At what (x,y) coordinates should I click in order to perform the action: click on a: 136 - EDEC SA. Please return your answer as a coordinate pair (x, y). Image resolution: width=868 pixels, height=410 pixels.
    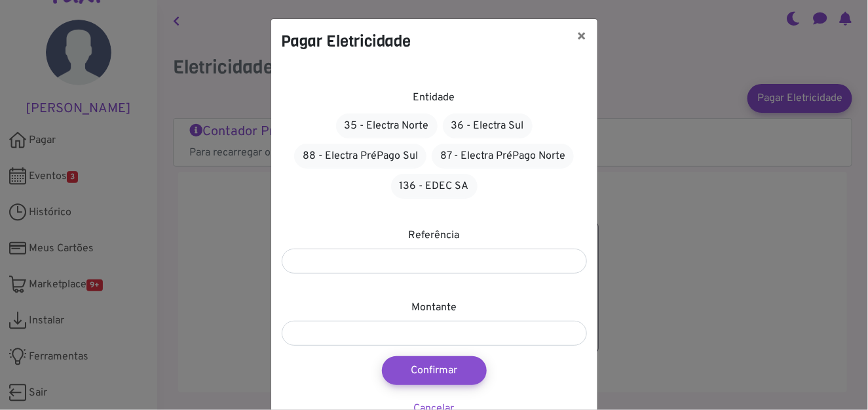
    Looking at the image, I should click on (434, 186).